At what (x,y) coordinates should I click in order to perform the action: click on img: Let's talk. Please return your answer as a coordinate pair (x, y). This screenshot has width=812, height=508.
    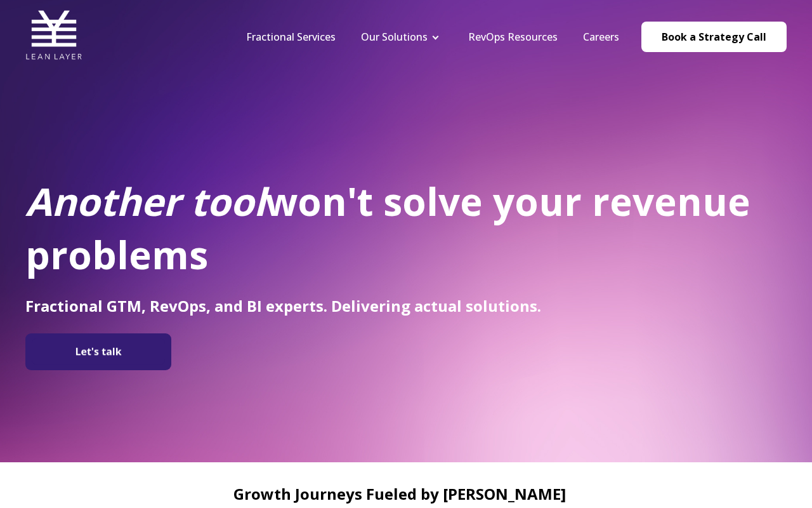
    Looking at the image, I should click on (98, 352).